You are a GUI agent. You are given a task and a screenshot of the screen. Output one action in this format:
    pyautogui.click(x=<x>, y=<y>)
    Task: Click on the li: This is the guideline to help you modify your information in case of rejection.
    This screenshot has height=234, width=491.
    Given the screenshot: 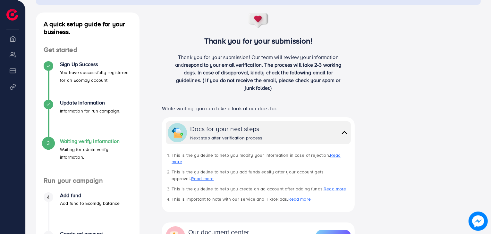 What is the action you would take?
    pyautogui.click(x=261, y=158)
    